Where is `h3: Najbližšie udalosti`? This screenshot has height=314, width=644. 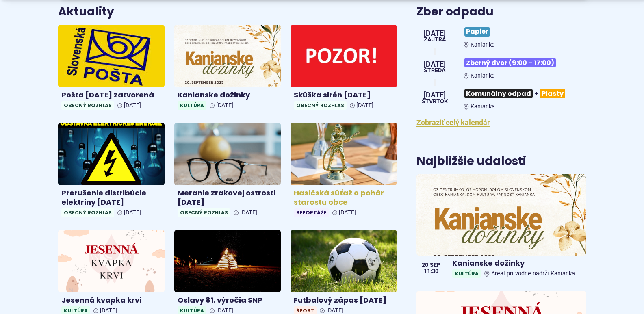
h3: Najbližšie udalosti is located at coordinates (472, 161).